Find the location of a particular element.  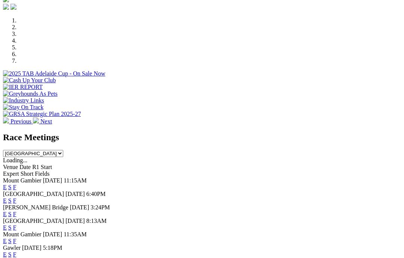

span: R1 Start is located at coordinates (42, 167).